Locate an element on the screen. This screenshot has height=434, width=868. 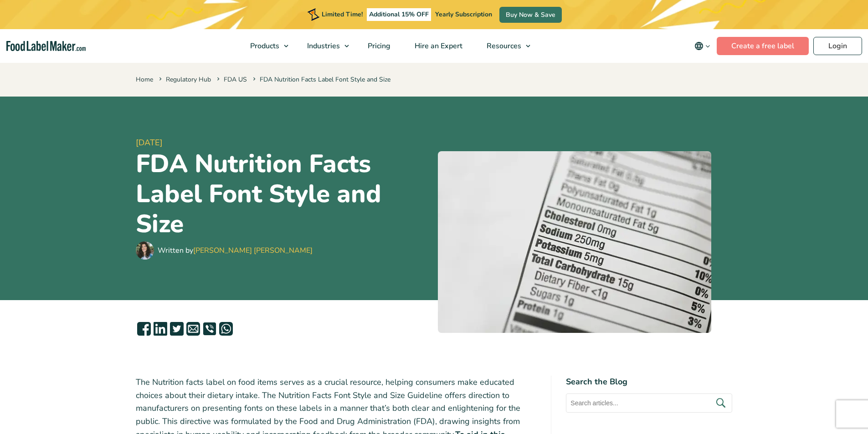
div: Written by is located at coordinates (235, 251).